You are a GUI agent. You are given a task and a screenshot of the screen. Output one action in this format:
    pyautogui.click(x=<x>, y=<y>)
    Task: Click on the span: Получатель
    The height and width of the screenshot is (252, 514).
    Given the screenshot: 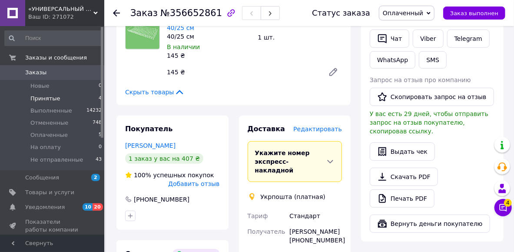 What is the action you would take?
    pyautogui.click(x=266, y=231)
    